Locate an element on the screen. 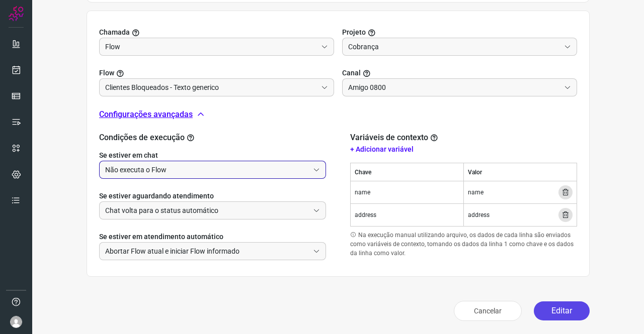  th: Valor is located at coordinates (520, 172).